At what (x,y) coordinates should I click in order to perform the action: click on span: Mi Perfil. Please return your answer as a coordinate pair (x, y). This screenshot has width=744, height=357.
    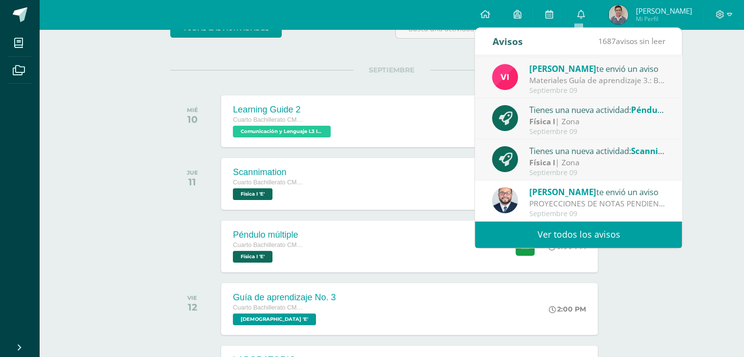
    Looking at the image, I should click on (663, 19).